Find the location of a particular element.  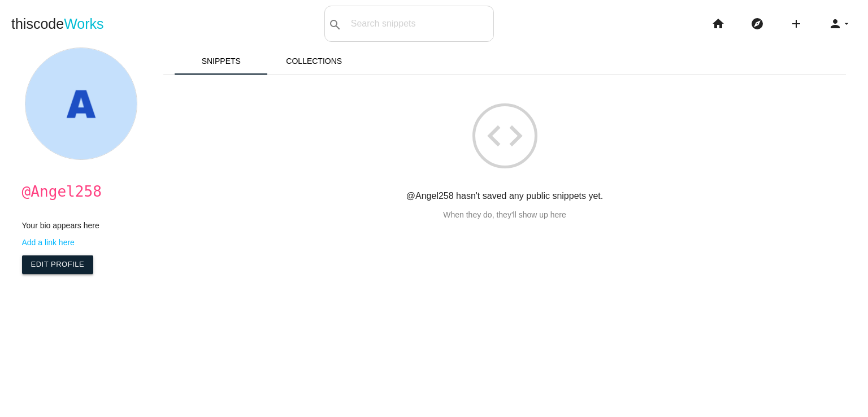

input: Search snippets is located at coordinates (419, 24).